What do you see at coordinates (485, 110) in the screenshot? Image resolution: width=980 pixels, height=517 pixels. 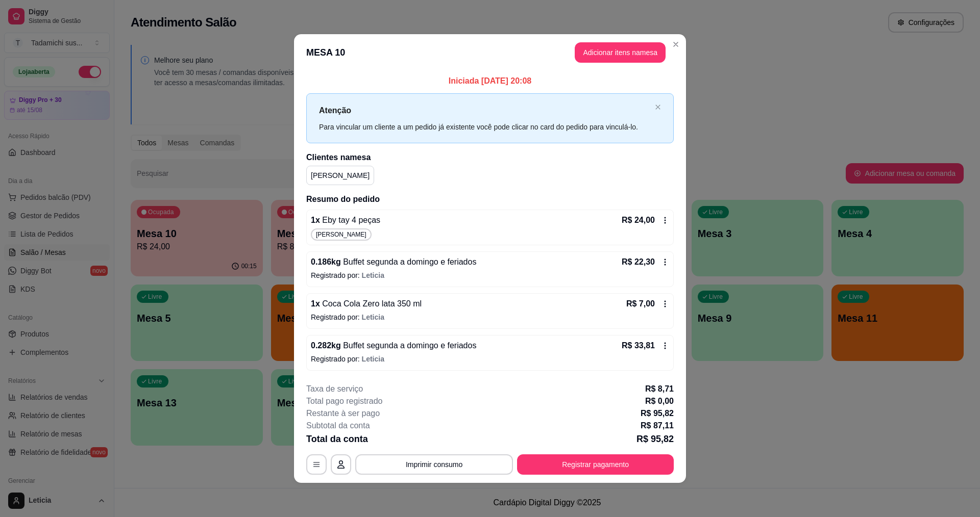 I see `p: Atenção` at bounding box center [485, 110].